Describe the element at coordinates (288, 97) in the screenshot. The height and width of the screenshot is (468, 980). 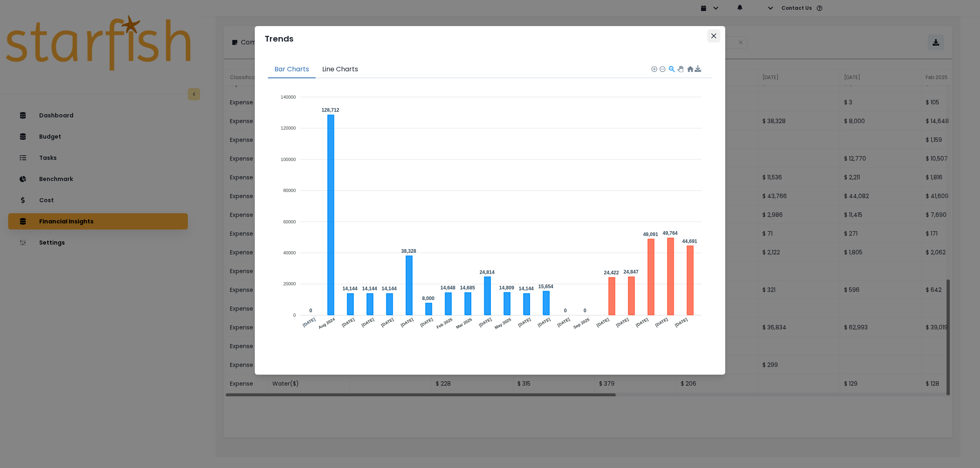
I see `tspan: 140000` at that location.